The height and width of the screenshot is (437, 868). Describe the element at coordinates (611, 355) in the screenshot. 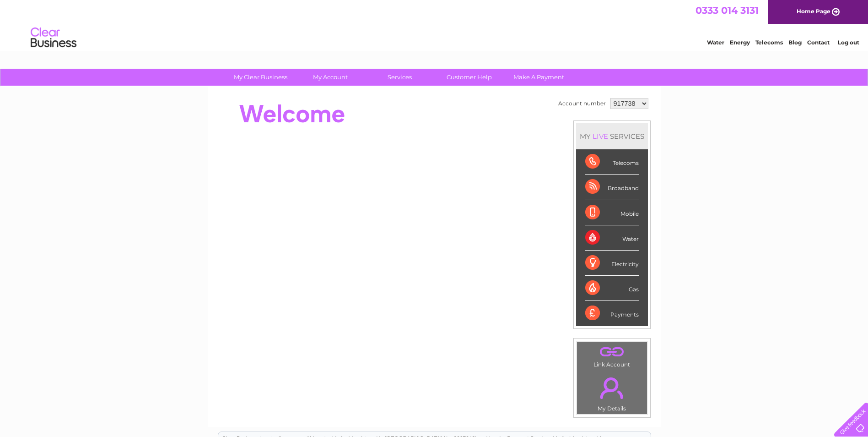

I see `td: Link Account` at that location.